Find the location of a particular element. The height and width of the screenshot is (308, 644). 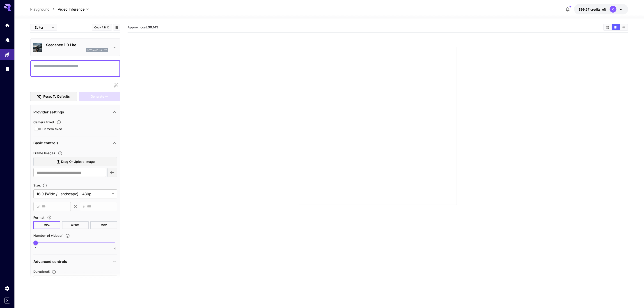

button: Set the number of duration is located at coordinates (54, 272).